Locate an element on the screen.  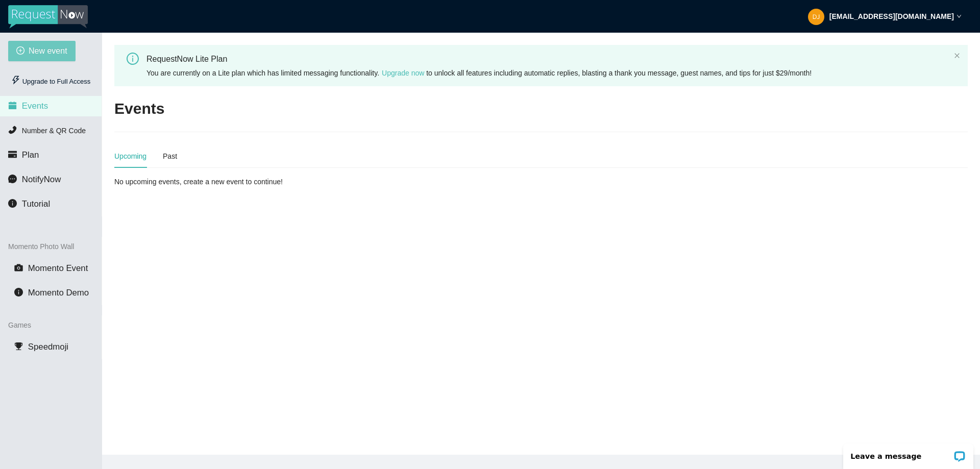
span: Momento Demo is located at coordinates (58, 293).